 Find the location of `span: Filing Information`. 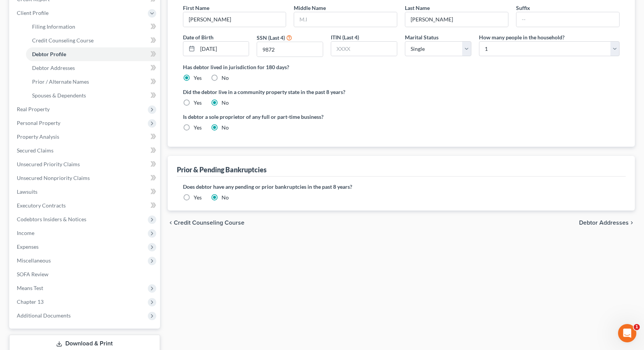

span: Filing Information is located at coordinates (54, 26).